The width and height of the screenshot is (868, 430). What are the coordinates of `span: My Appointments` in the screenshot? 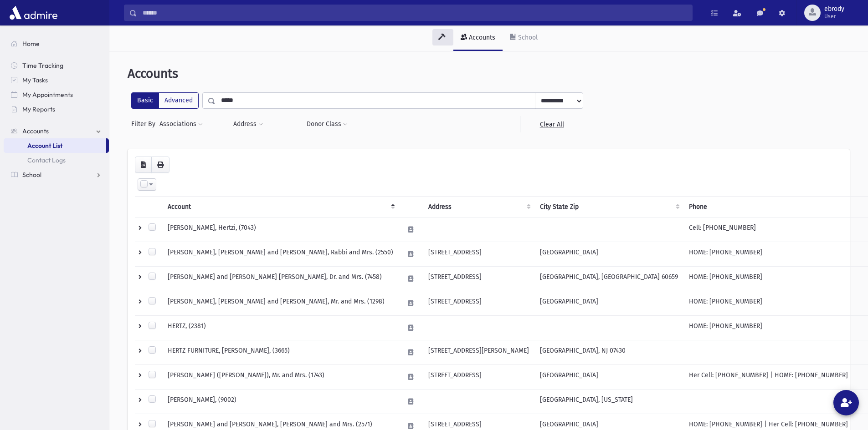 It's located at (47, 94).